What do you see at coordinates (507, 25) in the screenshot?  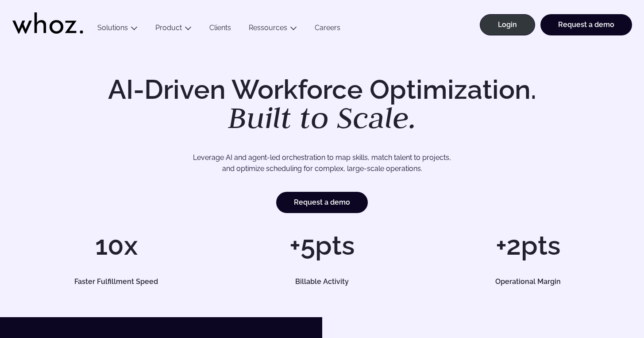 I see `a: Login` at bounding box center [507, 25].